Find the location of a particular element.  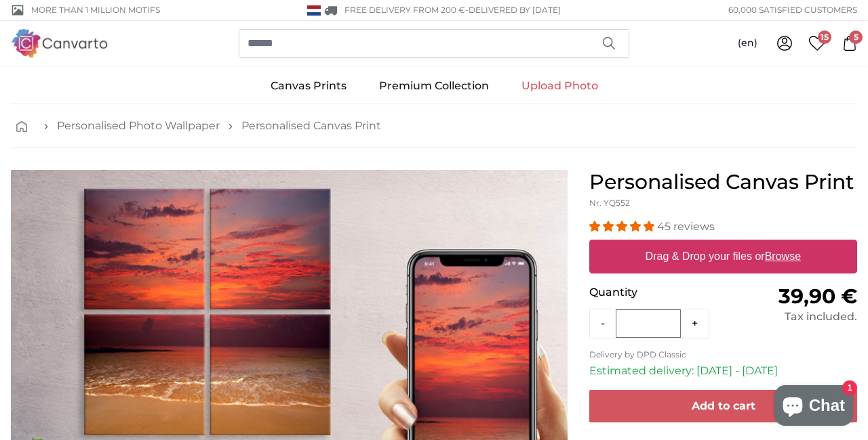

a: Personalised Canvas Print is located at coordinates (311, 126).